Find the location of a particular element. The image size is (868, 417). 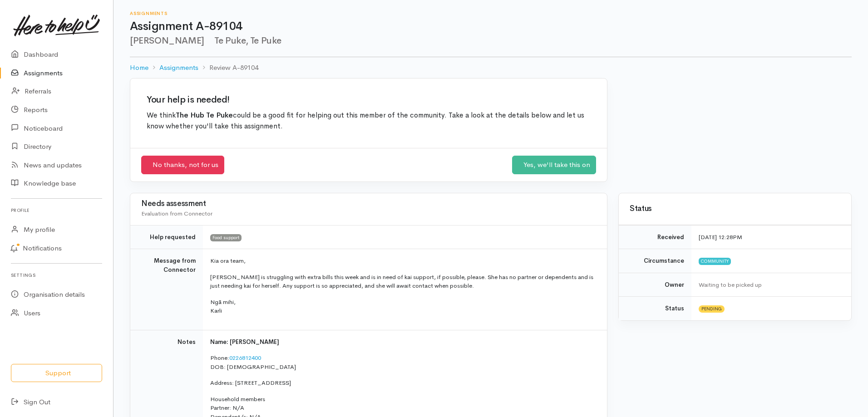

b: The Hub Te Puke is located at coordinates (204, 115).